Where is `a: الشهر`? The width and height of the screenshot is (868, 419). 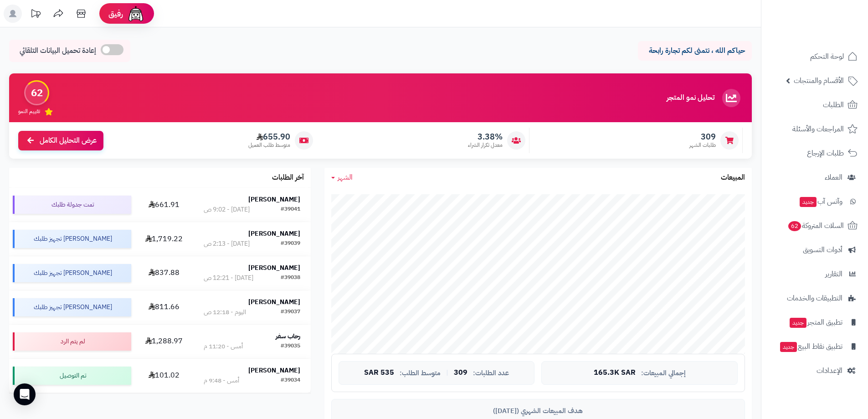 a: الشهر is located at coordinates (342, 178).